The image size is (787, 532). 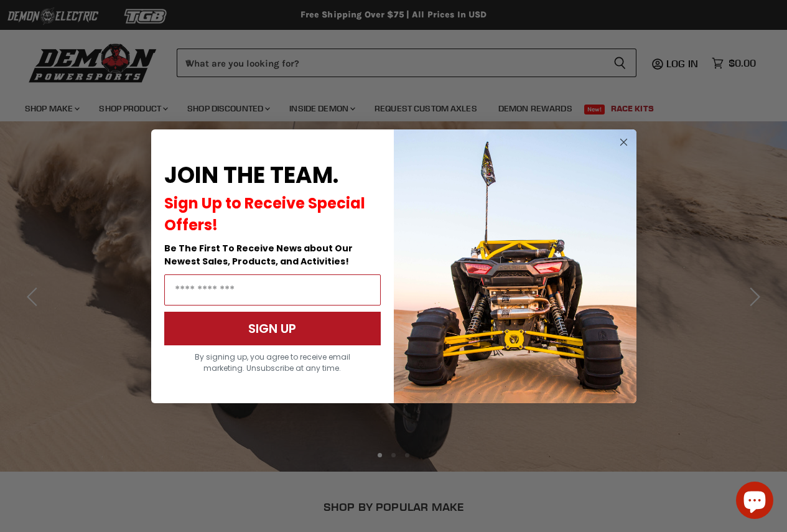 I want to click on span: Be The First To Receive News about Our Newest Sales, Products, and Activities!, so click(x=258, y=254).